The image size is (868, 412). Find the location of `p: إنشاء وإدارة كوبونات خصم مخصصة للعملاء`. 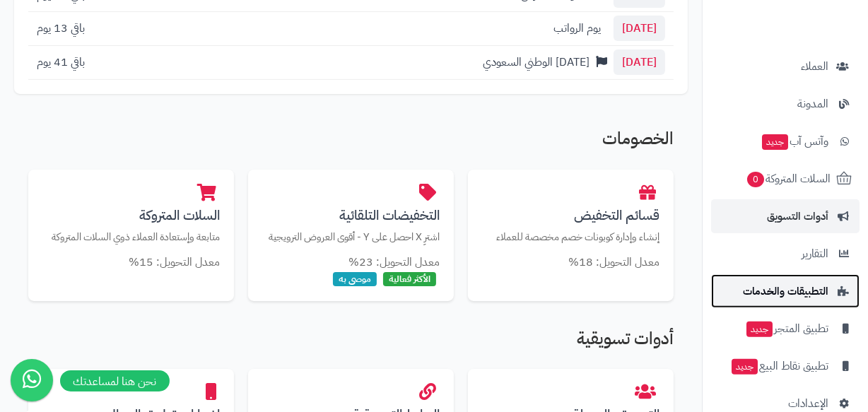

p: إنشاء وإدارة كوبونات خصم مخصصة للعملاء is located at coordinates (570, 236).